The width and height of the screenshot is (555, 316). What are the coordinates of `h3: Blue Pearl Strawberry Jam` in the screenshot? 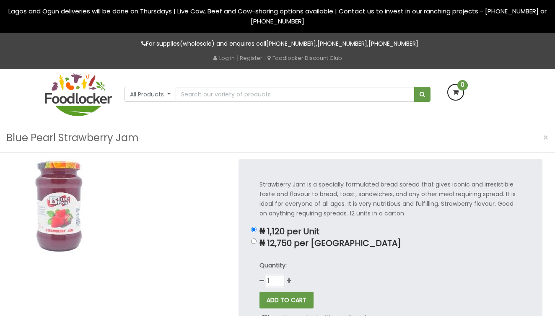 It's located at (72, 138).